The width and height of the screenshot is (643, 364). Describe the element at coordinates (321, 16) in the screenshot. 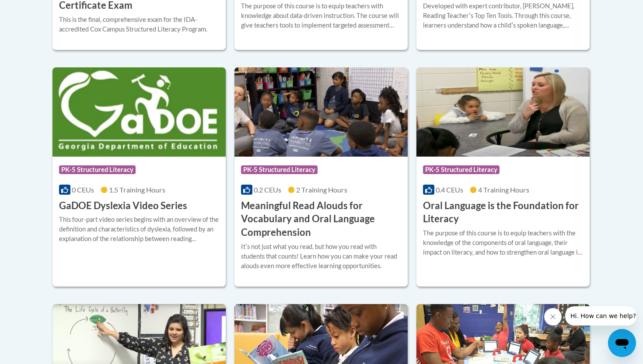

I see `div: The purpose of this course is to equip teachers with knowledge about data-driven instruction. The...` at that location.